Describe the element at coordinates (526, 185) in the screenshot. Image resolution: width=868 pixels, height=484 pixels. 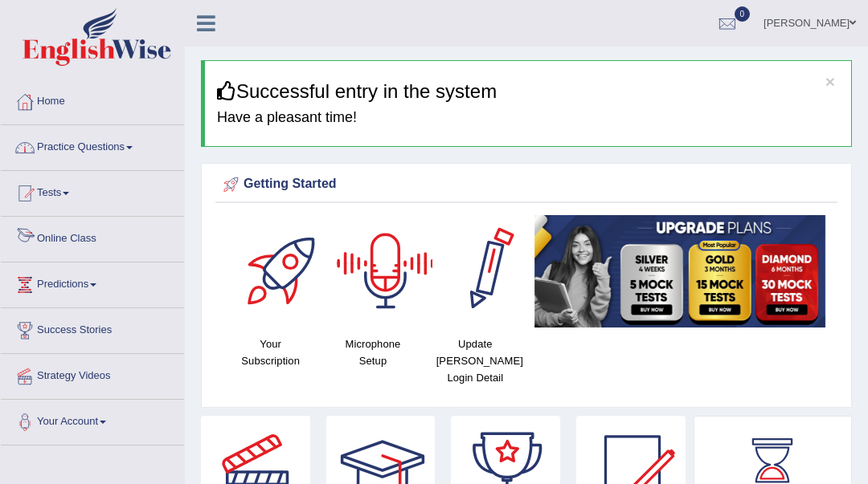
I see `div: Getting Started` at that location.